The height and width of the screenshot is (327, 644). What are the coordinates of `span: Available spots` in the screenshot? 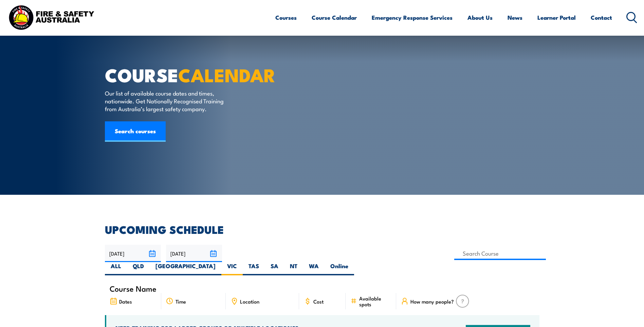 It's located at (375, 301).